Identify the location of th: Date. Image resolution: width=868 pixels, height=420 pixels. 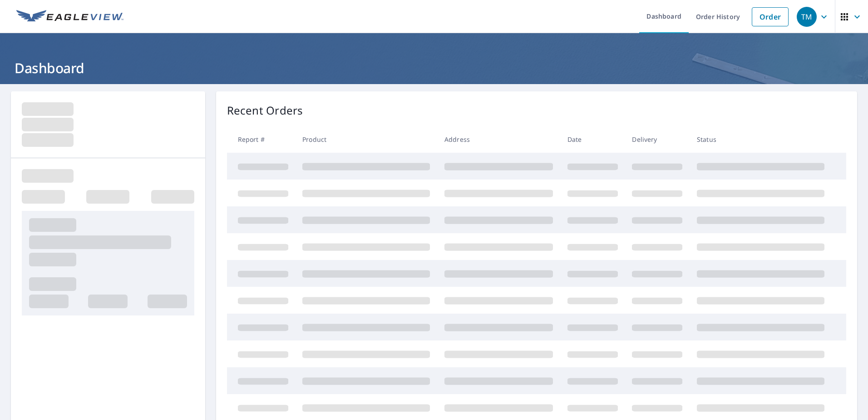
(592, 139).